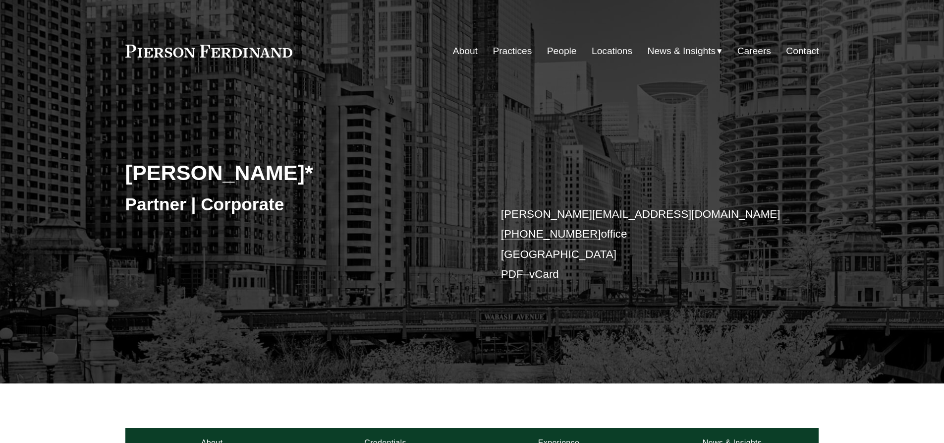  What do you see at coordinates (299, 204) in the screenshot?
I see `h3: Partner | Corporate` at bounding box center [299, 204].